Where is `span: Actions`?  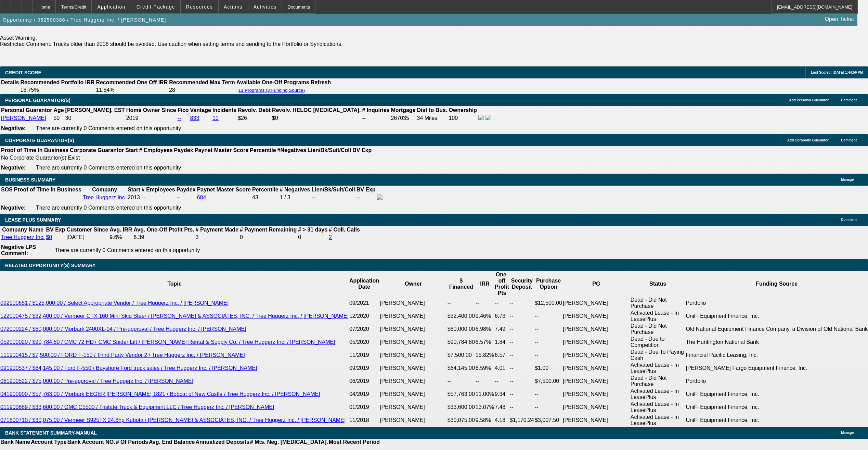 span: Actions is located at coordinates (233, 7).